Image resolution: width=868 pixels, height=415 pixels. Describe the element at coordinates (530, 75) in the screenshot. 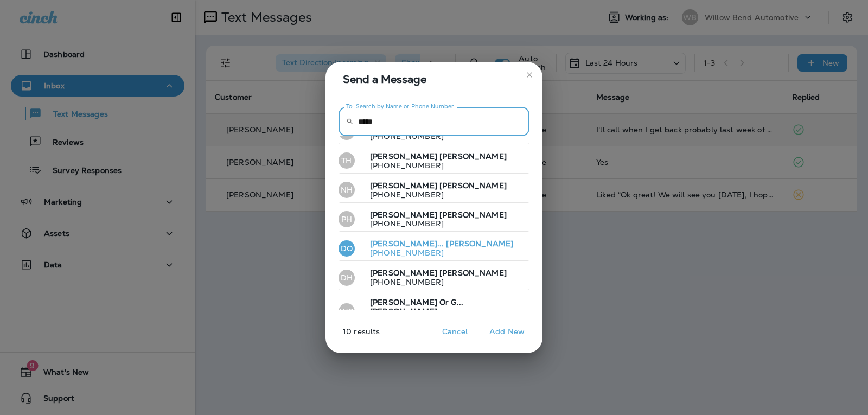

I see `button: close` at that location.